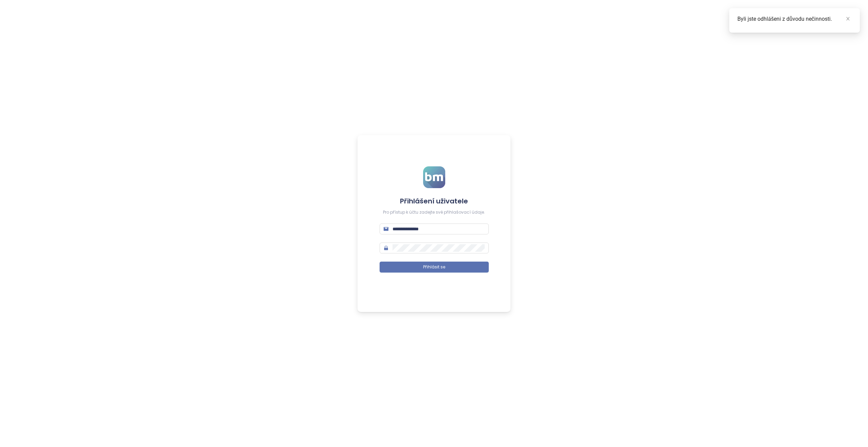 Image resolution: width=868 pixels, height=447 pixels. Describe the element at coordinates (386, 229) in the screenshot. I see `span: mail` at that location.